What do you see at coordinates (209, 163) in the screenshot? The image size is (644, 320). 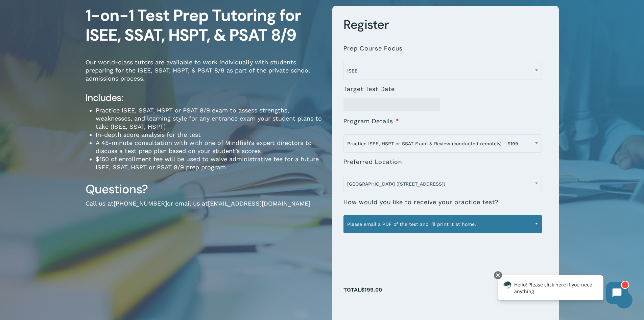 I see `li: $150 of enrollment fee will be used to waive administrative fee for a future ISEE, SSAT, HSPT or ...` at bounding box center [209, 163].